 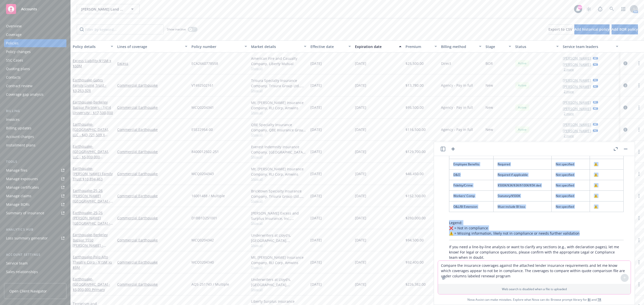 I want to click on div: Trisura Specialty Insurance Company, Trisura Group Ltd., Amwins, so click(x=279, y=83).